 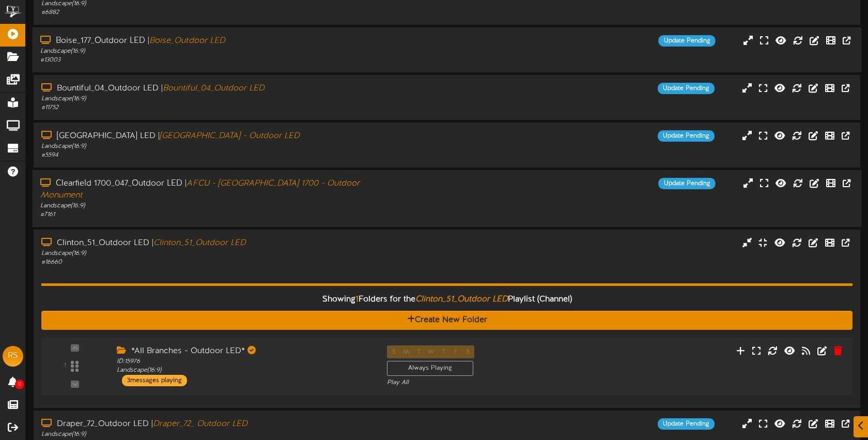 What do you see at coordinates (357, 299) in the screenshot?
I see `span: 1` at bounding box center [357, 299].